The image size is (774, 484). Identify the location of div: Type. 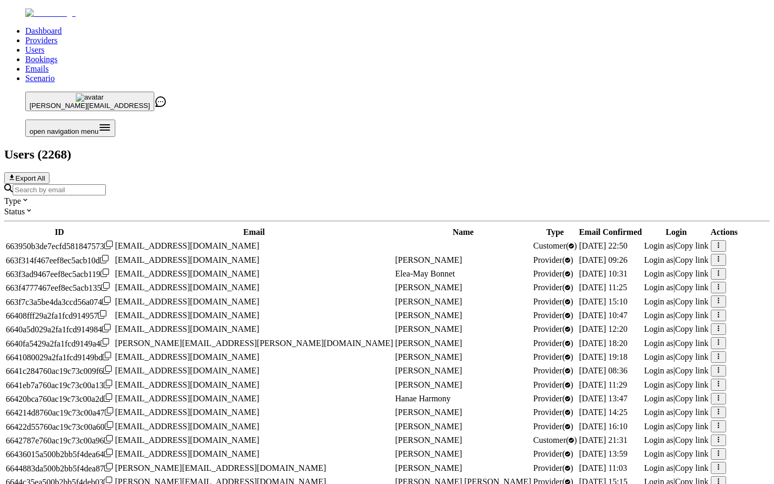
(387, 201).